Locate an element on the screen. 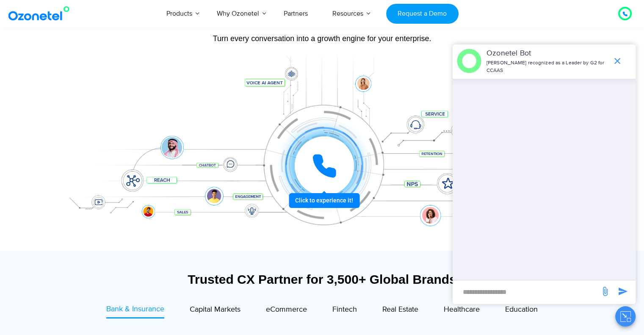 This screenshot has width=644, height=335. p: Ozonetel Bot is located at coordinates (547, 54).